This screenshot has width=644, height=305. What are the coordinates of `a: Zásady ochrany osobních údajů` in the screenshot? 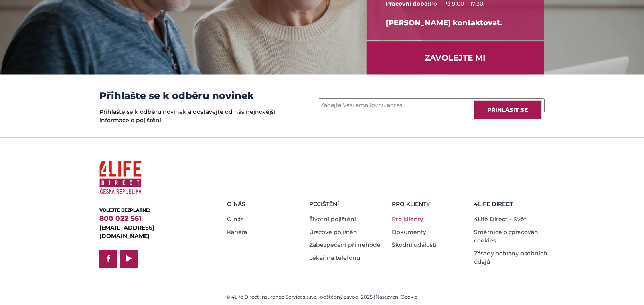 It's located at (511, 257).